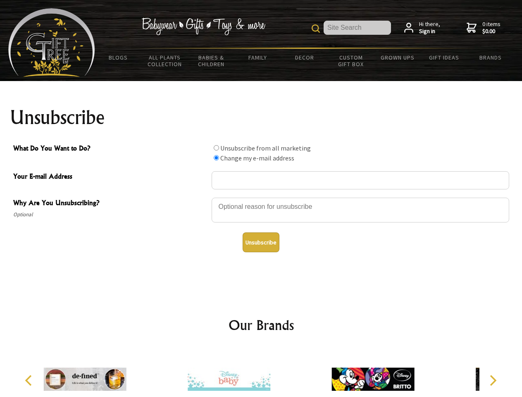 The width and height of the screenshot is (522, 397). I want to click on input: Site Search, so click(357, 28).